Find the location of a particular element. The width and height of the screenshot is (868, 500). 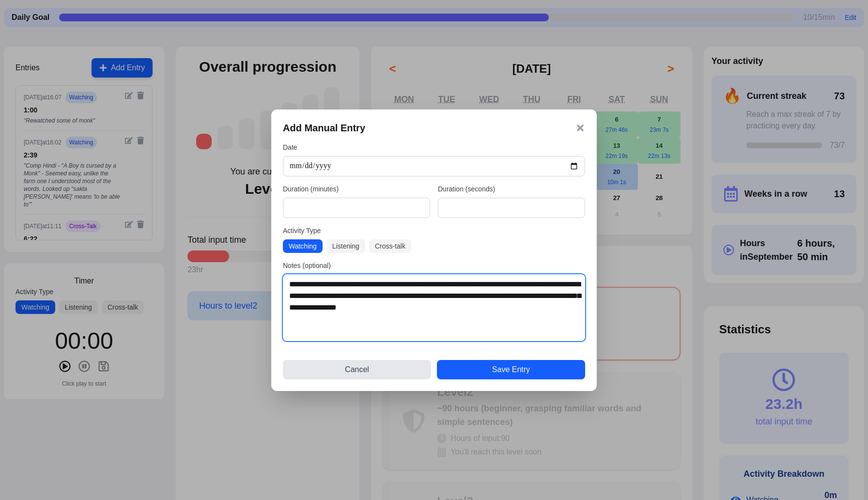

label: Notes (optional) is located at coordinates (434, 266).